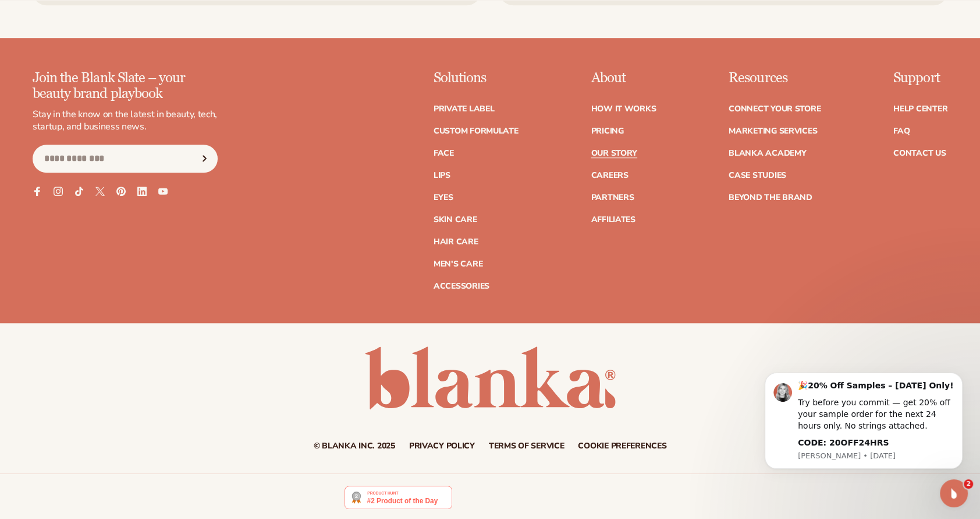 The image size is (980, 519). What do you see at coordinates (612, 220) in the screenshot?
I see `a: Affiliates` at bounding box center [612, 220].